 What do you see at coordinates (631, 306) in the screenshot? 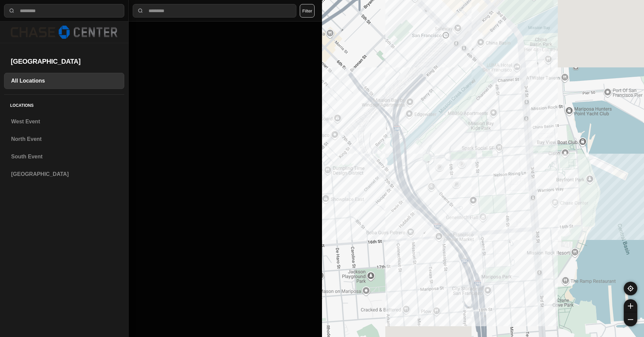
I see `img: zoom-in` at bounding box center [631, 306].